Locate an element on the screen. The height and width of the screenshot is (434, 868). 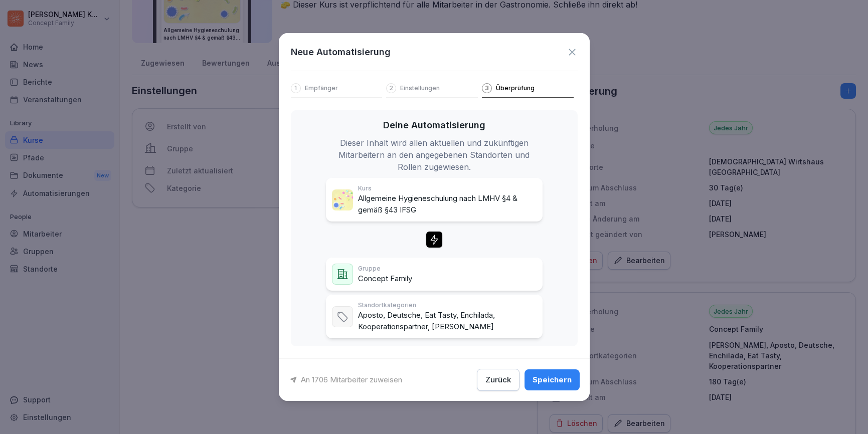
p: Standortkategorien is located at coordinates (447, 305).